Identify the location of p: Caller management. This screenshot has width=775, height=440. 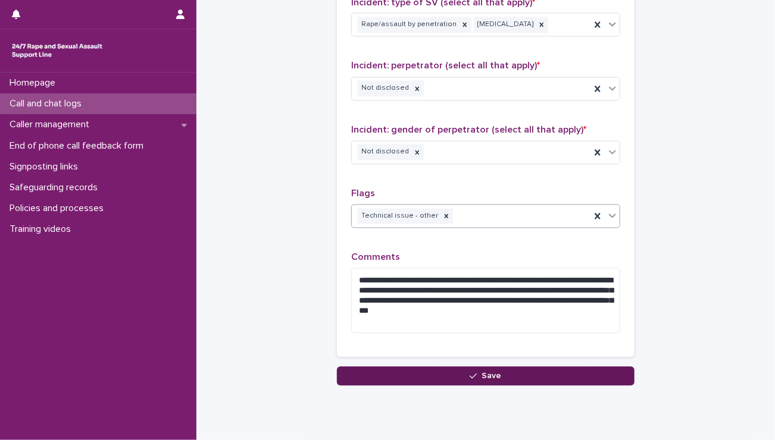
(52, 124).